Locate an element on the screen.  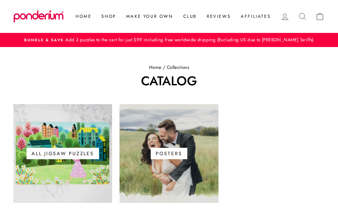
a: Reviews is located at coordinates (218, 16).